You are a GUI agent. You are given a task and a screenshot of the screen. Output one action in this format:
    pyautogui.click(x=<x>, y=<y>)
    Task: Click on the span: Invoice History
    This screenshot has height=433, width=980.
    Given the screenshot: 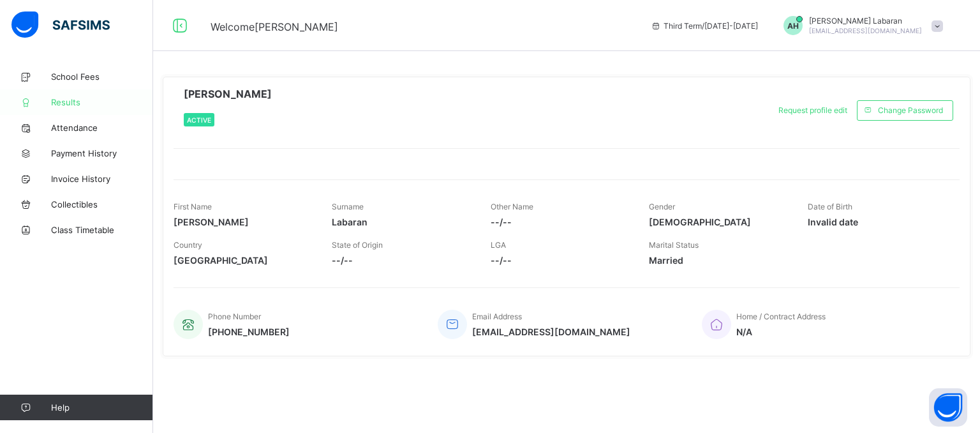 What is the action you would take?
    pyautogui.click(x=102, y=179)
    